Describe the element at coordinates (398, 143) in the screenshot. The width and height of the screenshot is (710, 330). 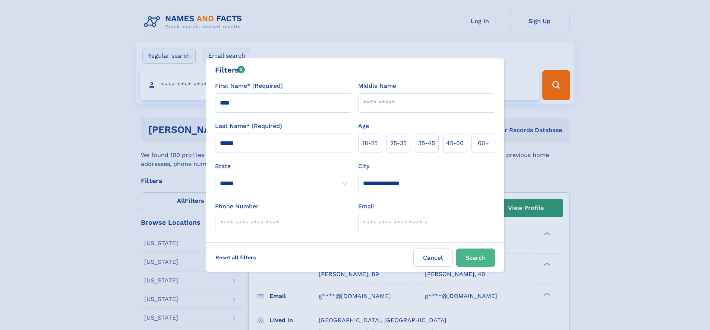
I see `span: 25‑35` at that location.